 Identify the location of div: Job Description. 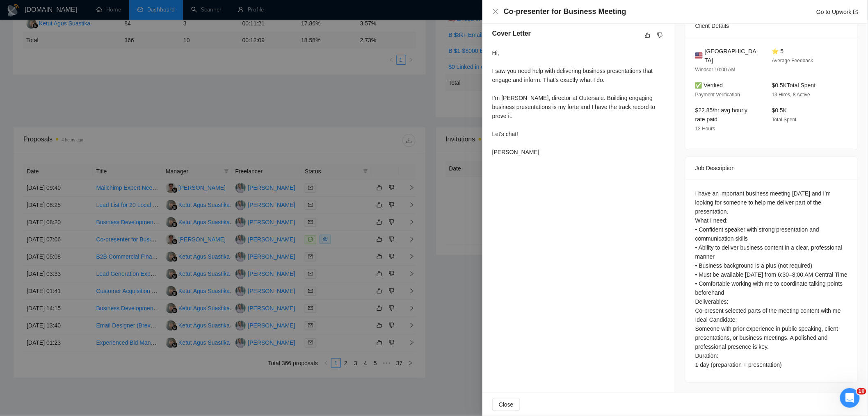
(771, 168).